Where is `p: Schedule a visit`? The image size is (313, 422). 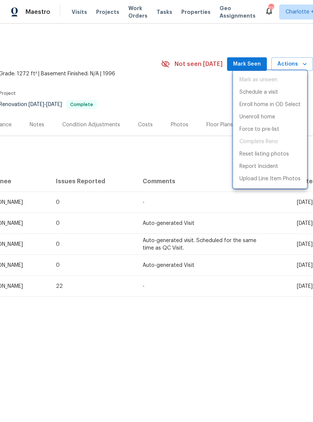 p: Schedule a visit is located at coordinates (258, 92).